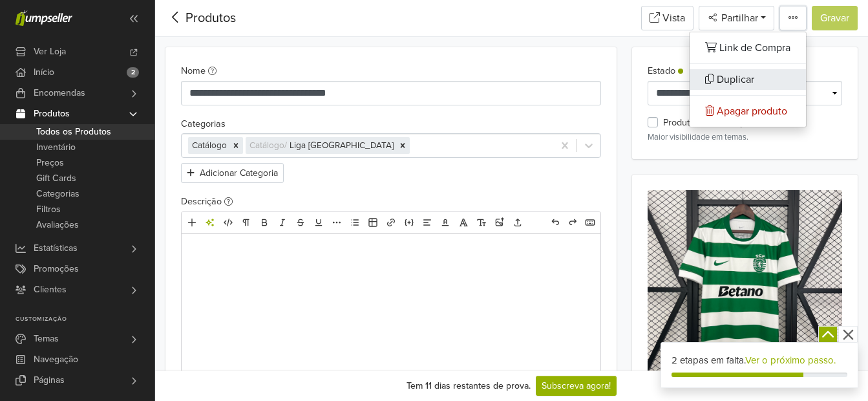 Image resolution: width=868 pixels, height=401 pixels. I want to click on label: Categorias, so click(203, 124).